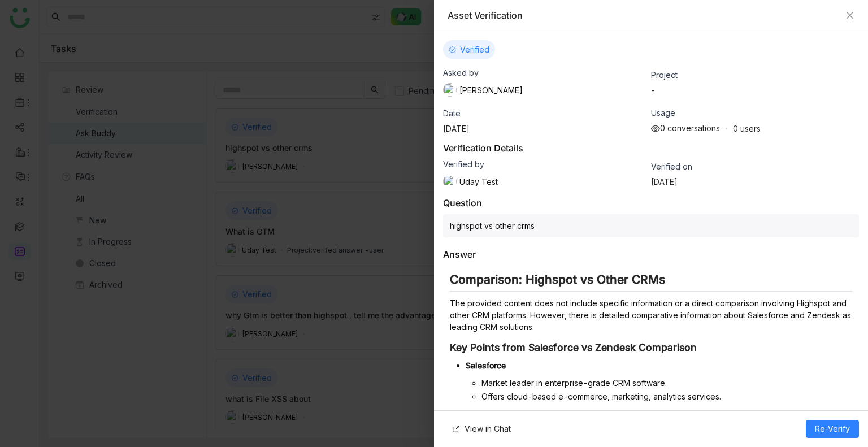  I want to click on span: Verified by, so click(463, 164).